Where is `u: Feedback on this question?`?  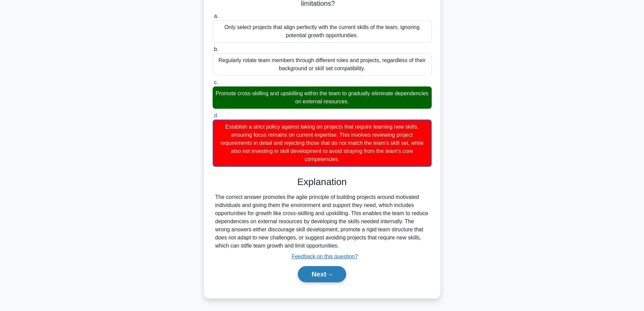 u: Feedback on this question? is located at coordinates (325, 257).